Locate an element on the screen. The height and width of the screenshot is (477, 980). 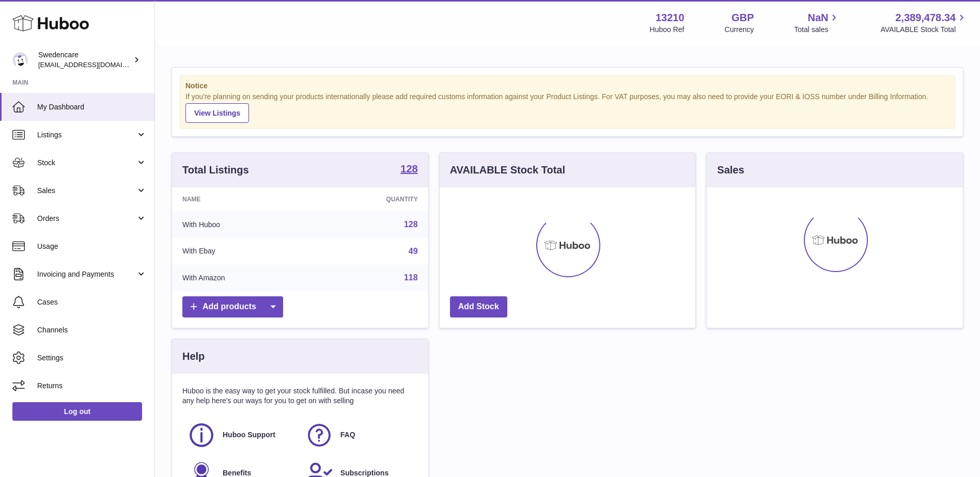
span: Usage is located at coordinates (92, 246).